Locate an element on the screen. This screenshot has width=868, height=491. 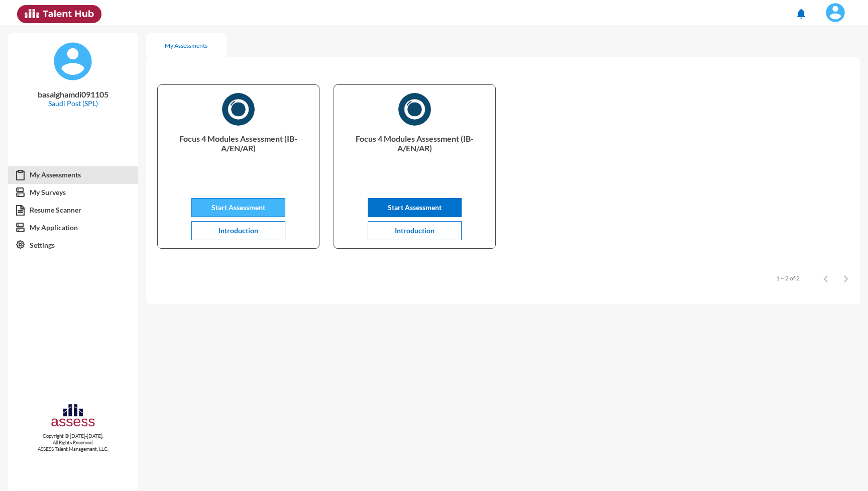
button: Previous page is located at coordinates (826, 278).